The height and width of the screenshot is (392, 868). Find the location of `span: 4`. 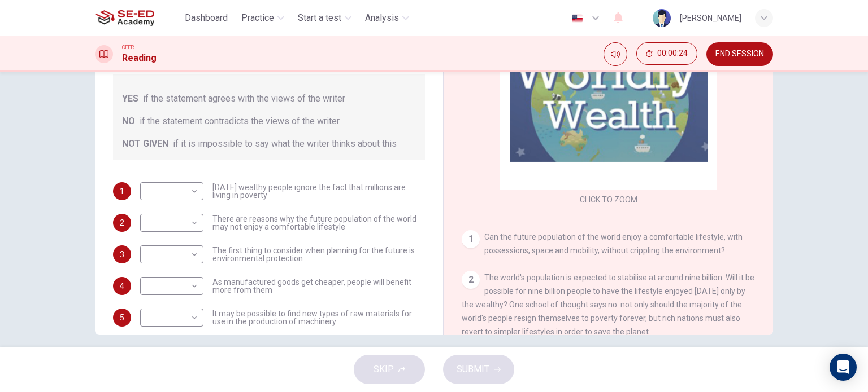

span: 4 is located at coordinates (122, 287).